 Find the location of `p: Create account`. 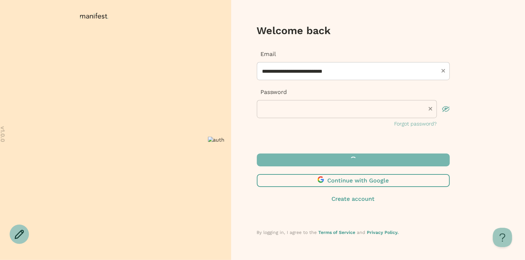

p: Create account is located at coordinates (353, 199).